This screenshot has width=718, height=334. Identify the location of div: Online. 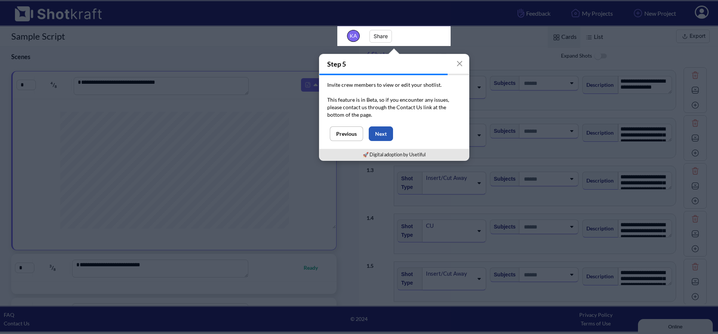
(37, 9).